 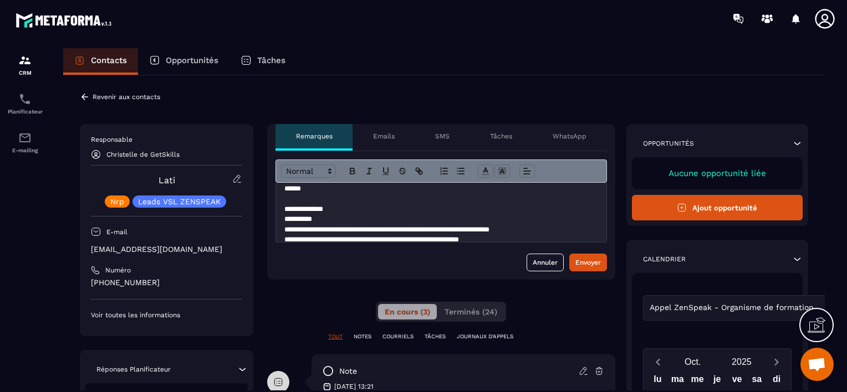 I want to click on p: Remarques, so click(x=314, y=136).